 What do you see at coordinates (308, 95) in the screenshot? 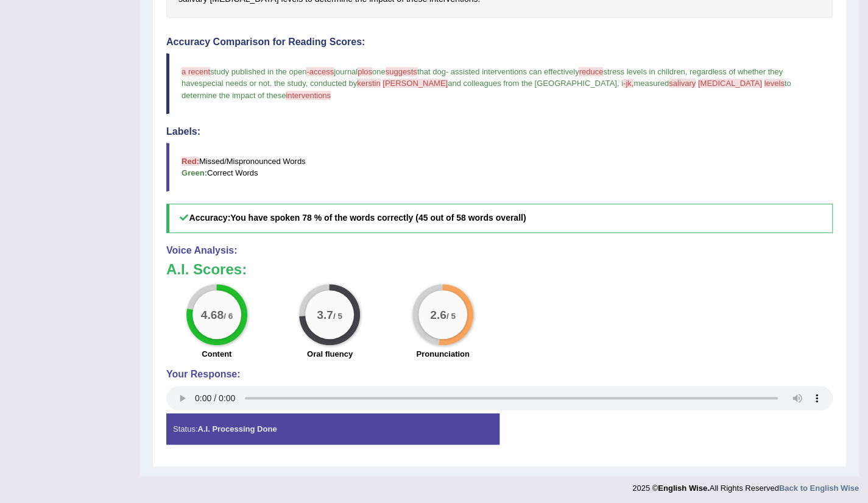
I see `span: interventions` at bounding box center [308, 95].